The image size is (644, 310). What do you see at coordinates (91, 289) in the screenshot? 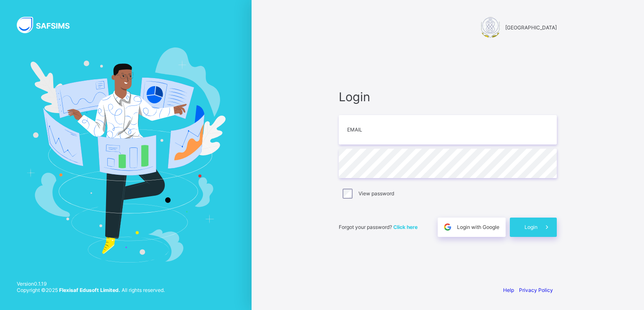
I see `span: Copyright © 2025 All rights reserved.` at bounding box center [91, 289].